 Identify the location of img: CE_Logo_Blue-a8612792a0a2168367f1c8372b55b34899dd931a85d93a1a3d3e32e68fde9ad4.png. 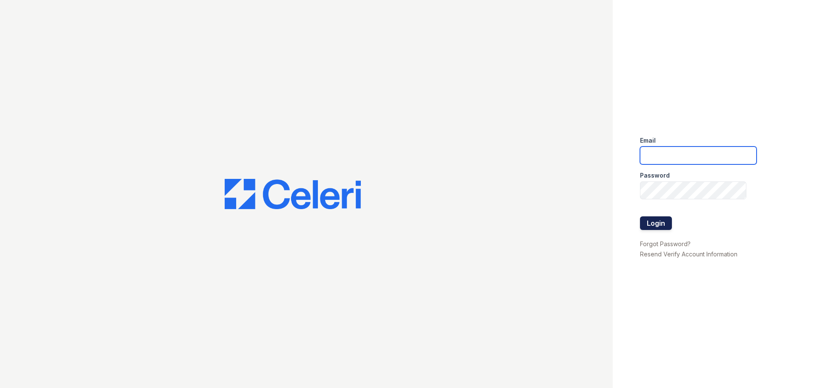
(293, 194).